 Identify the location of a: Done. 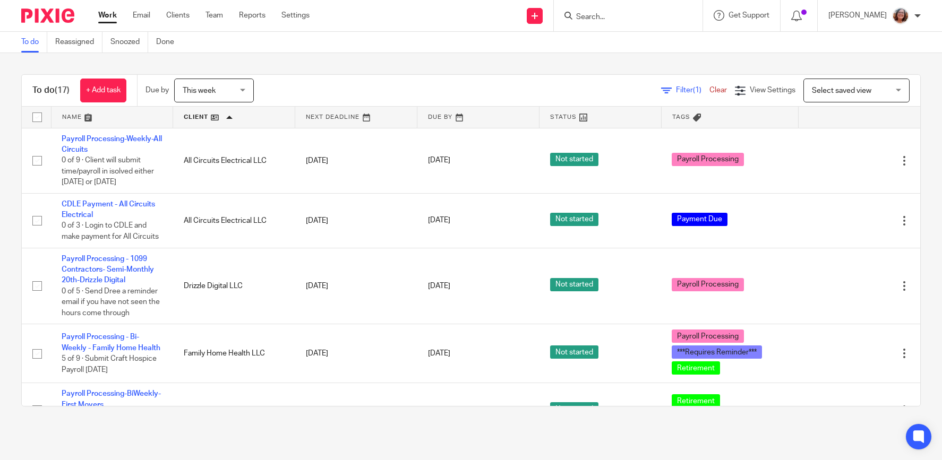
(169, 42).